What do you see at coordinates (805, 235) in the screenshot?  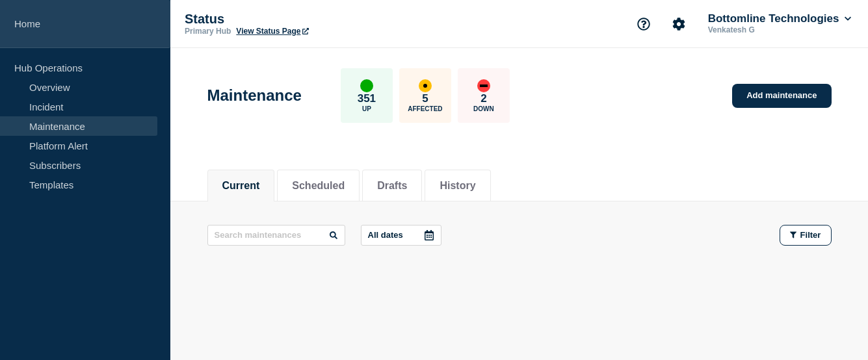 I see `button: Filter` at bounding box center [805, 235].